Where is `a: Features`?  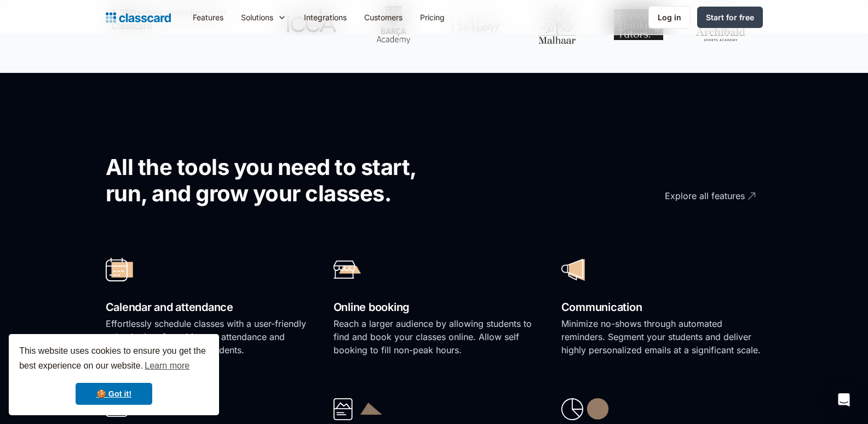
a: Features is located at coordinates (208, 17).